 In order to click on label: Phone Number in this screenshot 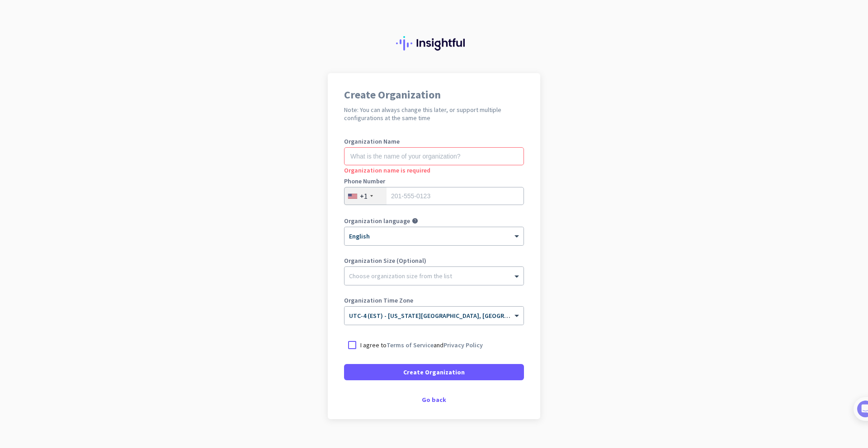, I will do `click(434, 181)`.